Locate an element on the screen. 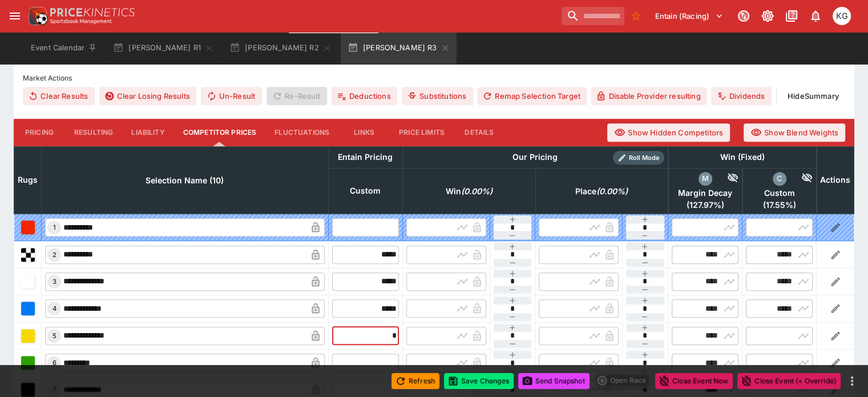 Image resolution: width=868 pixels, height=397 pixels. button: Substitutions is located at coordinates (437, 96).